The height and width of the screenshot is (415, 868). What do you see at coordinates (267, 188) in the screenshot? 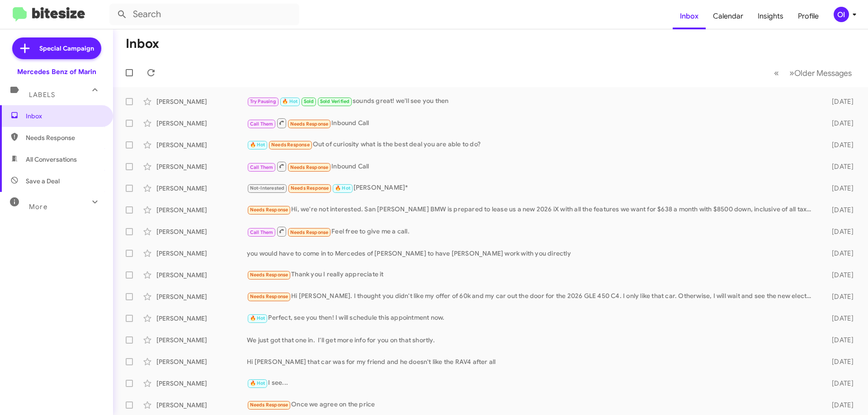
I see `span: Not-Interested` at bounding box center [267, 188].